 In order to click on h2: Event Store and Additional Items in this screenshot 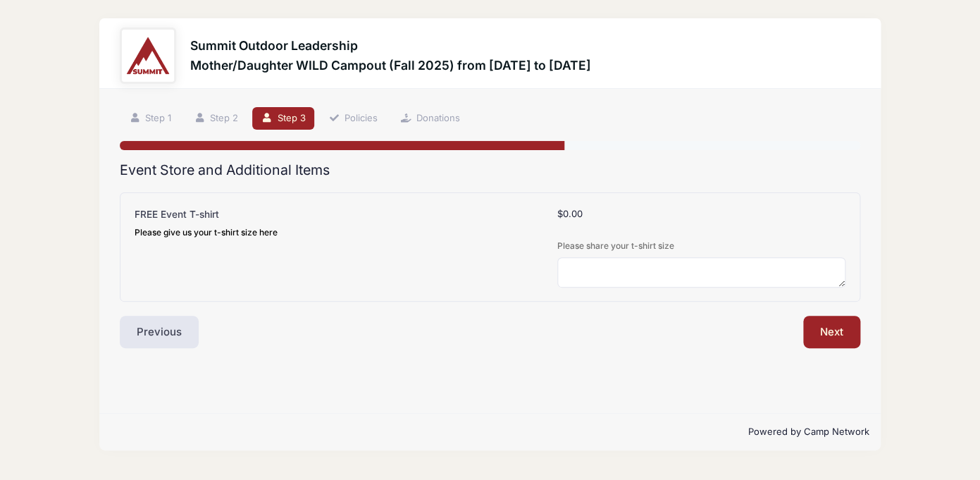, I will do `click(490, 170)`.